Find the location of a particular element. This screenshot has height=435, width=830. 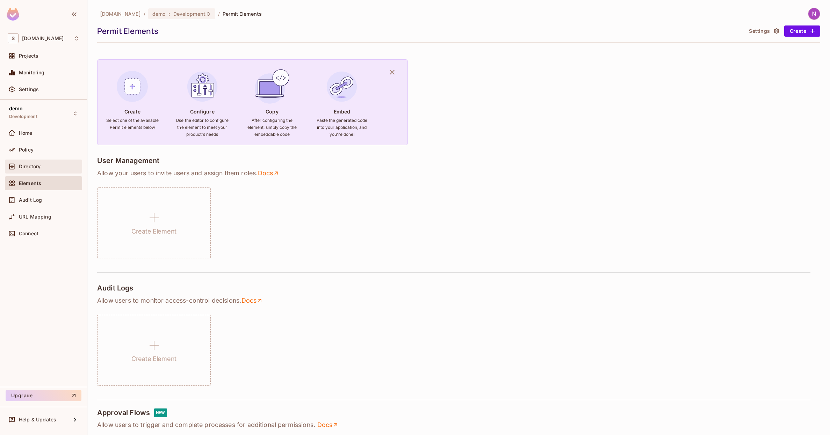

span: Permit Elements is located at coordinates (242, 14).